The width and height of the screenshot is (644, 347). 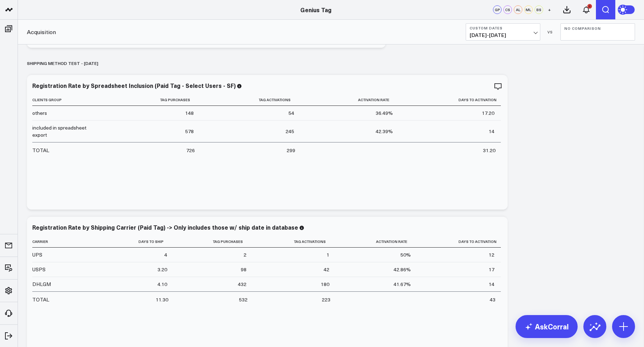 What do you see at coordinates (42, 284) in the screenshot?
I see `div: DHLGM` at bounding box center [42, 284].